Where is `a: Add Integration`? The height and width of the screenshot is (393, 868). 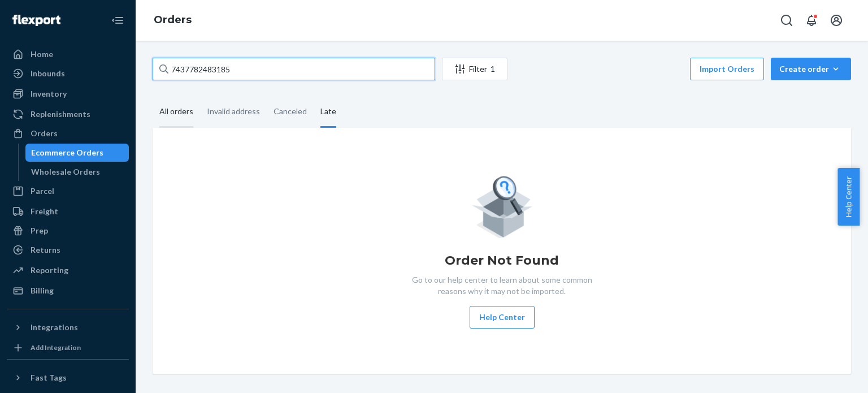
a: Add Integration is located at coordinates (67, 347).